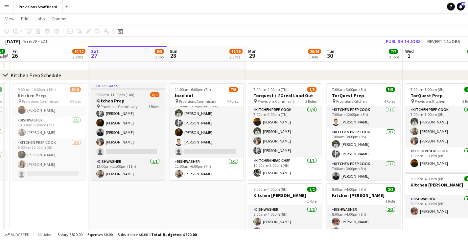  What do you see at coordinates (285, 132) in the screenshot?
I see `div: 7:00am-2:00pm (7h)7/8Torquest / L'Oreal Load Out Provisions Commisary3 RolesKitchen Prep Cook4/47...` at bounding box center [285, 132].